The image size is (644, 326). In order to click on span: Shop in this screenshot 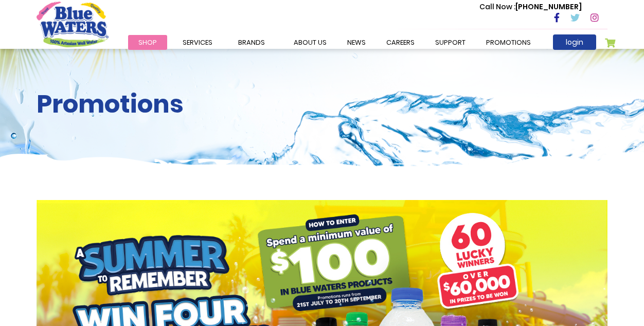, I will do `click(148, 42)`.